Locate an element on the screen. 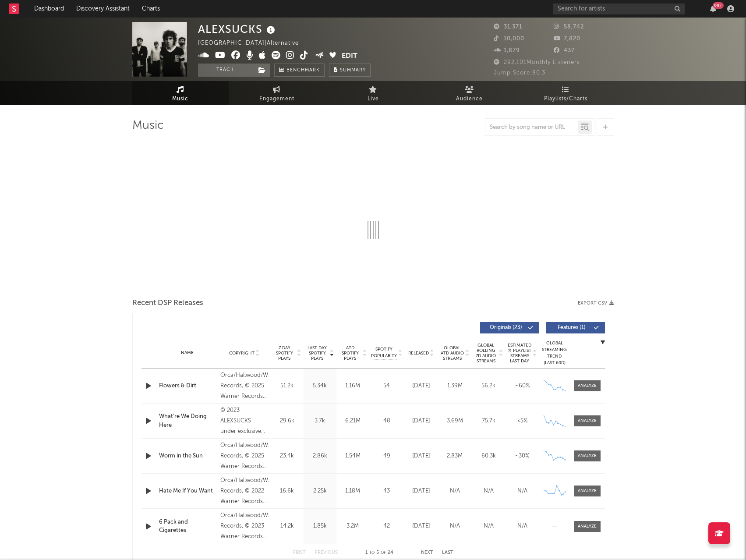 Image resolution: width=746 pixels, height=560 pixels. span: 437 is located at coordinates (564, 50).